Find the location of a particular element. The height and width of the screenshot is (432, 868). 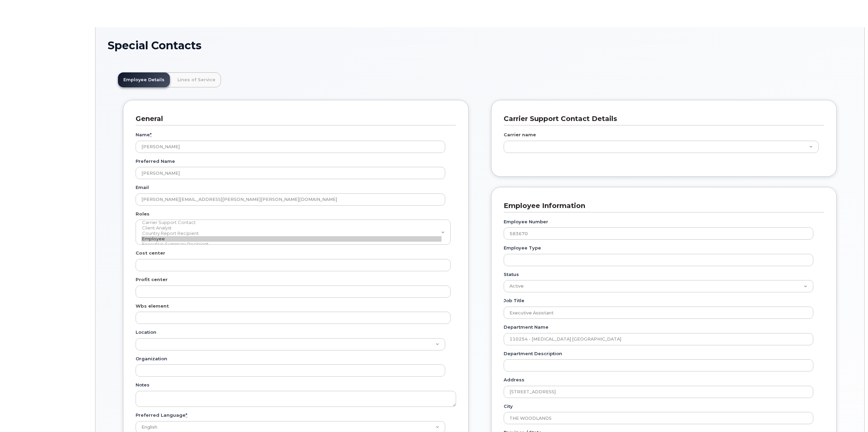

h3: Carrier Support Contact Details is located at coordinates (661, 119).